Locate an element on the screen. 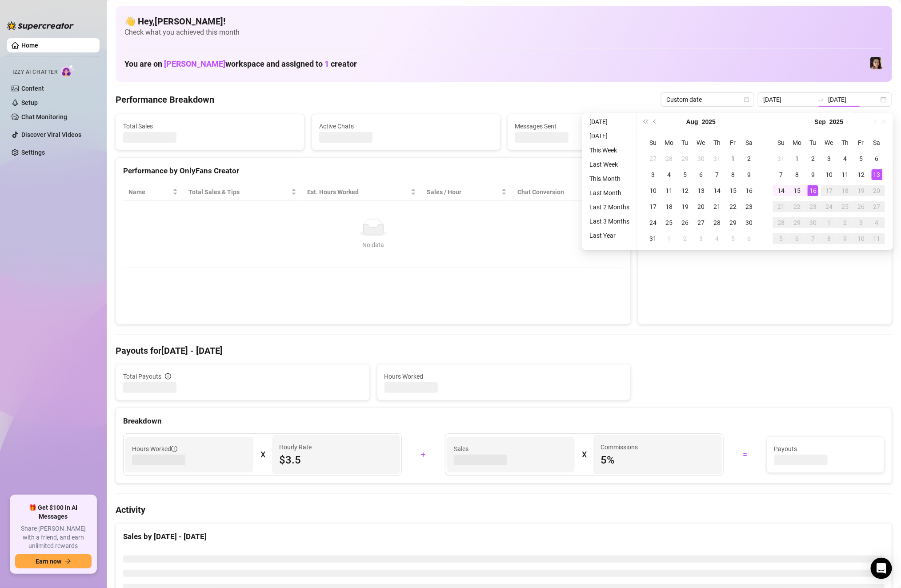 The image size is (901, 588). span: Messages Sent is located at coordinates (602, 126).